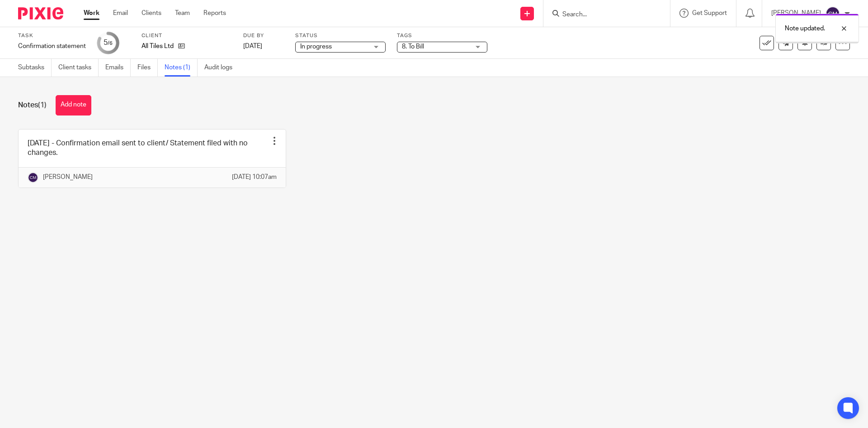  Describe the element at coordinates (182, 13) in the screenshot. I see `a: Team` at that location.